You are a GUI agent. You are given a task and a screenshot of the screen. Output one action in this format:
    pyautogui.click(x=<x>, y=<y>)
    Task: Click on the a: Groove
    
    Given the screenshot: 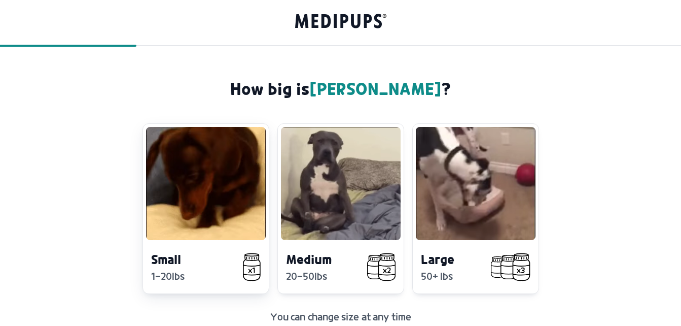 What is the action you would take?
    pyautogui.click(x=341, y=22)
    